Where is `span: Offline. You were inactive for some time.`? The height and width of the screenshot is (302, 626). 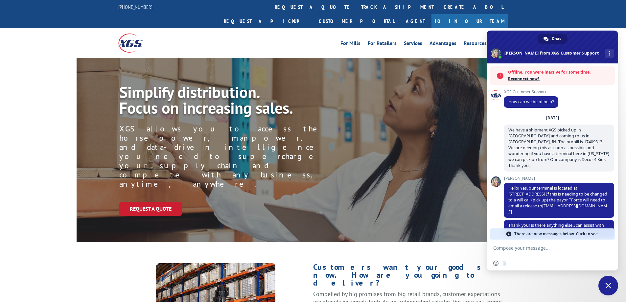
span: Offline. You were inactive for some time. is located at coordinates (560, 72).